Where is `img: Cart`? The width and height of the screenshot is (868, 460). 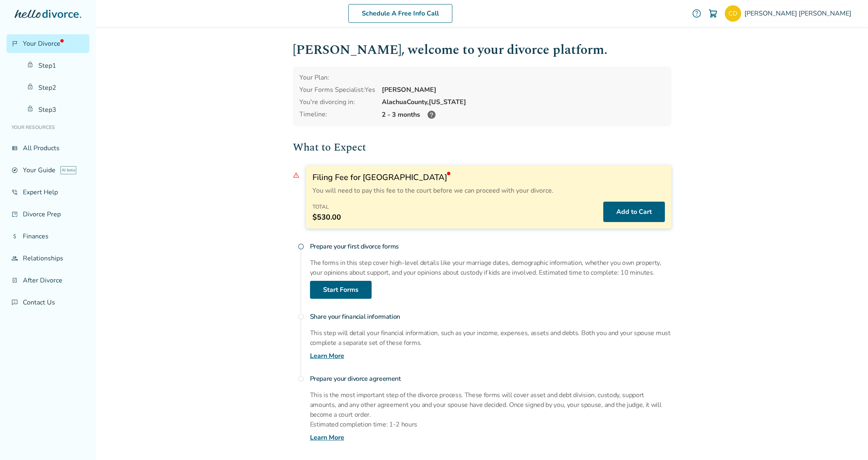 img: Cart is located at coordinates (713, 13).